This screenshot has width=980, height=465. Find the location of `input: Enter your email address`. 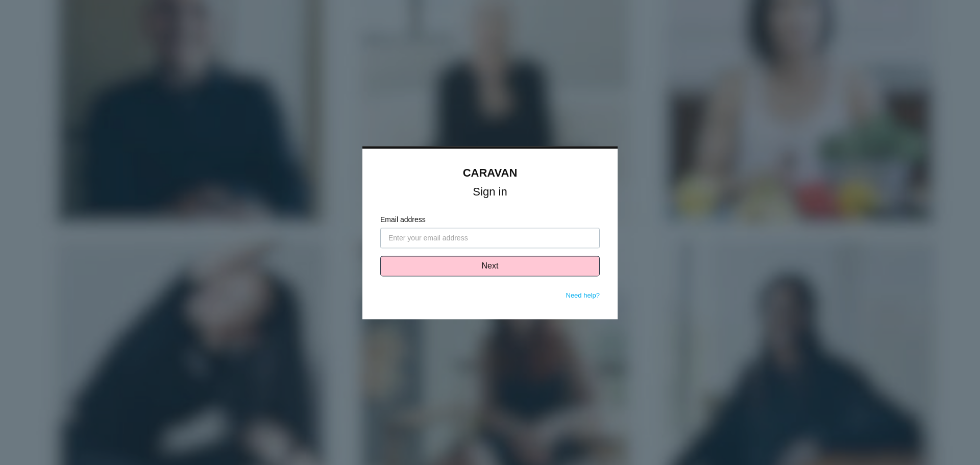

input: Enter your email address is located at coordinates (490, 238).